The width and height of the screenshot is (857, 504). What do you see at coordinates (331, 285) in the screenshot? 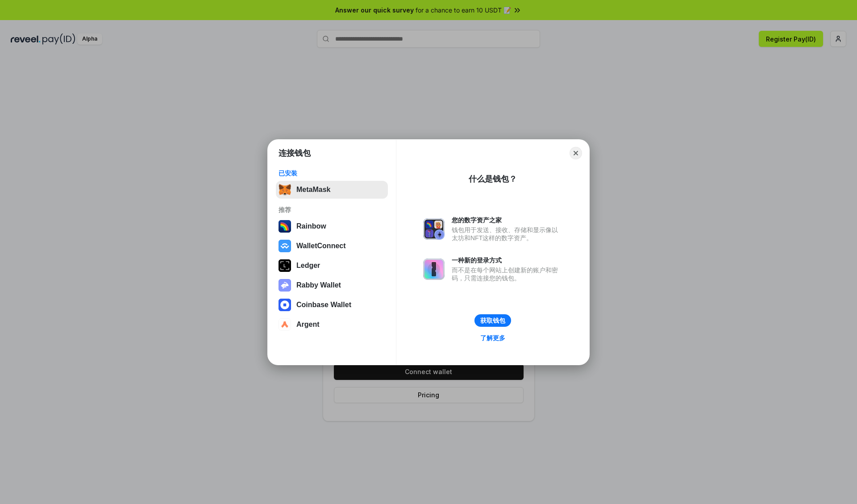
I see `button: Rabby Wallet` at bounding box center [331, 285].